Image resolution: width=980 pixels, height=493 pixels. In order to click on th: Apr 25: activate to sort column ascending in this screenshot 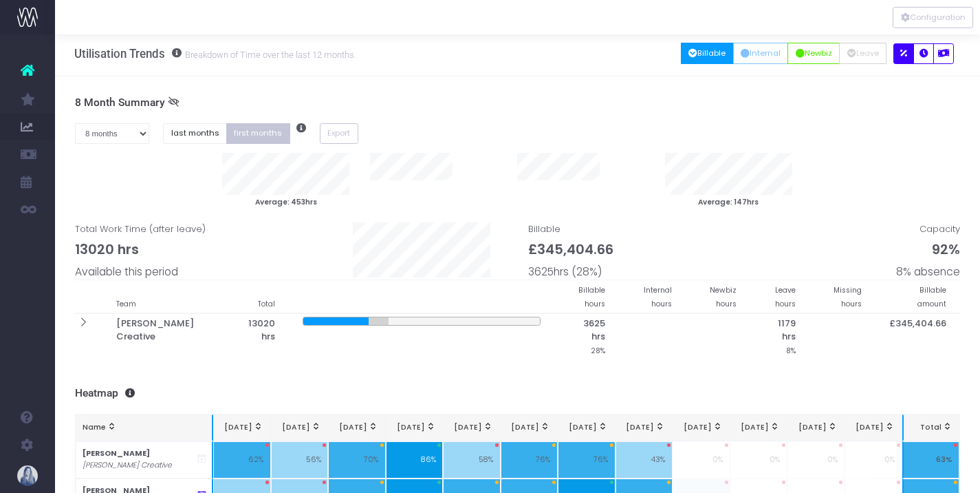, I will do `click(414, 427)`.